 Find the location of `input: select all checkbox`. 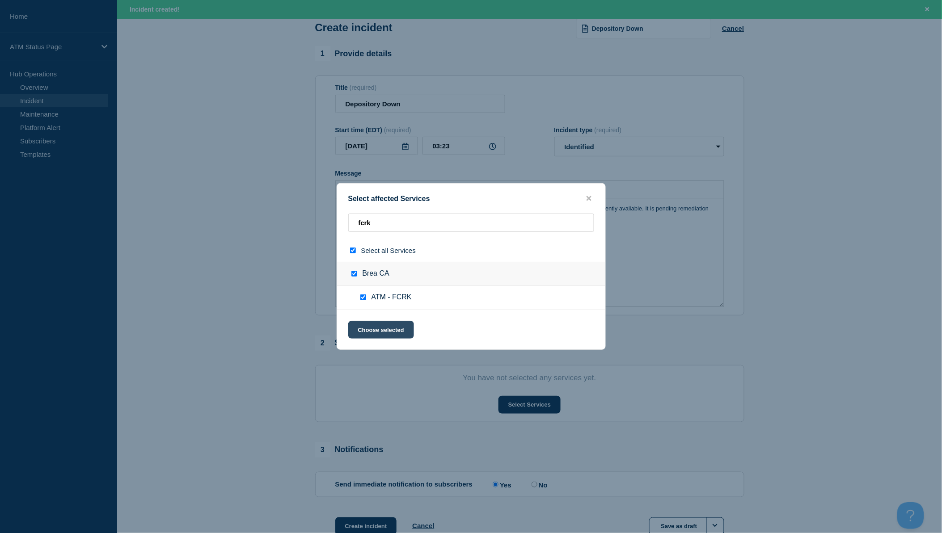

input: select all checkbox is located at coordinates (353, 250).